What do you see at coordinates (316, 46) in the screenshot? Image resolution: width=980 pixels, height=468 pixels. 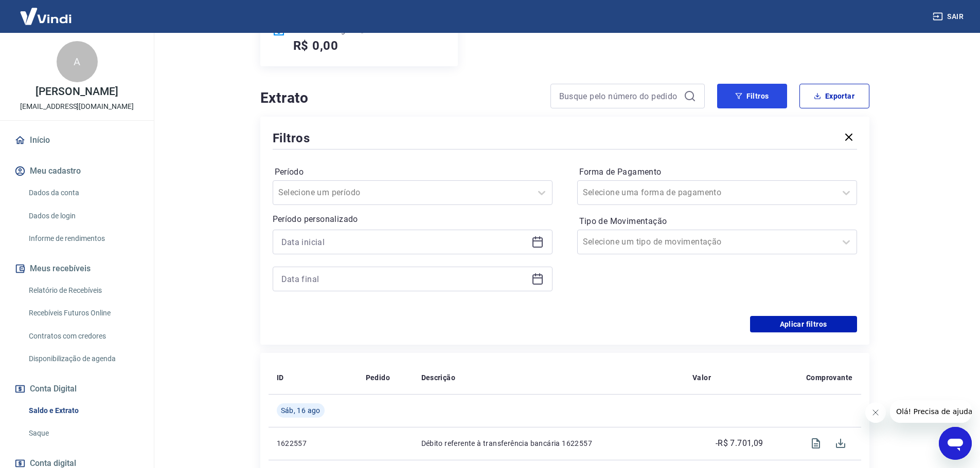 I see `h5: R$ 0,00` at bounding box center [316, 46].